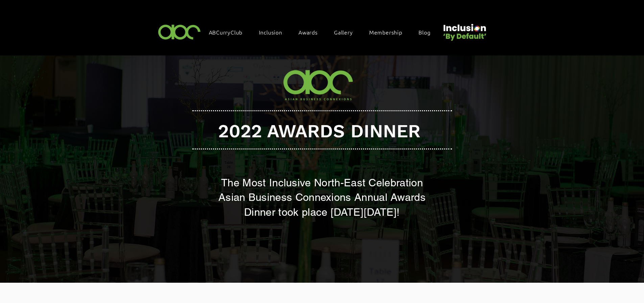 This screenshot has height=303, width=644. Describe the element at coordinates (229, 32) in the screenshot. I see `a: ABCurryClub` at that location.